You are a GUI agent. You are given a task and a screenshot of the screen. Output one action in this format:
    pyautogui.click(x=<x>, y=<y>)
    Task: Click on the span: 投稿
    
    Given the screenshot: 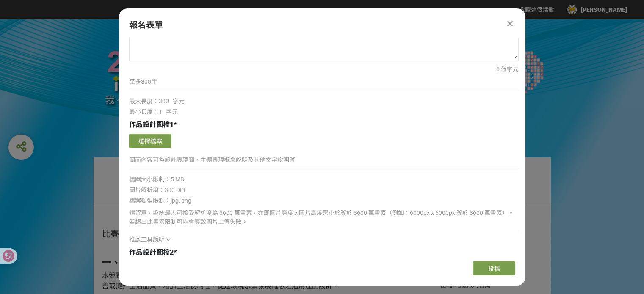 What is the action you would take?
    pyautogui.click(x=494, y=269)
    